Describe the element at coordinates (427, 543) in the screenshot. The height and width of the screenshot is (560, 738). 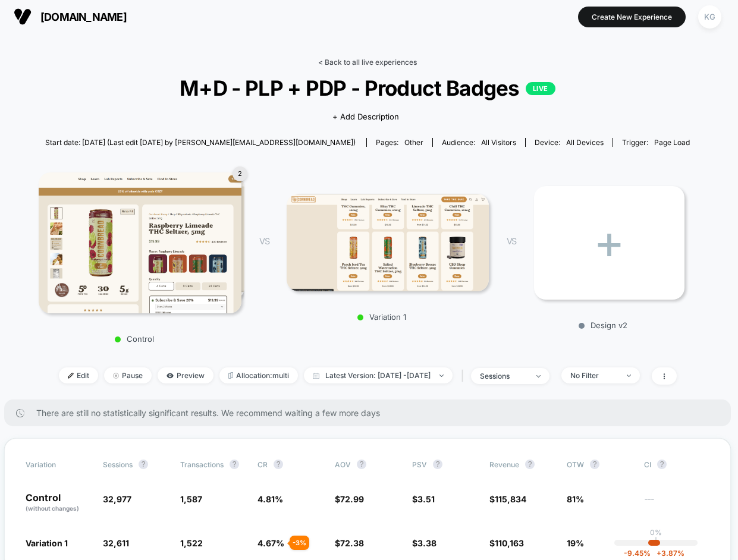
I see `span: 3.38` at that location.